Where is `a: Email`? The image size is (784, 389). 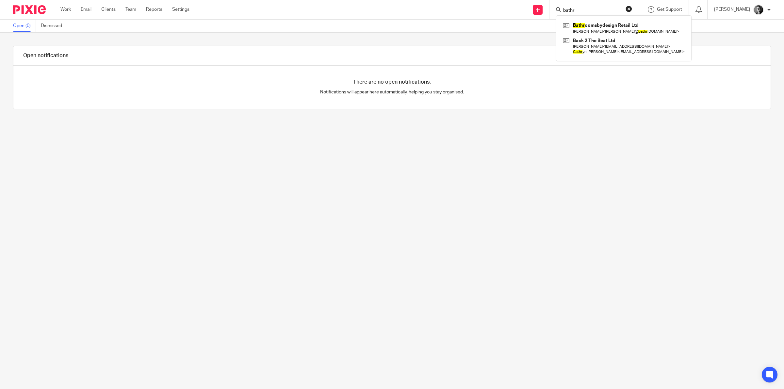 a: Email is located at coordinates (86, 9).